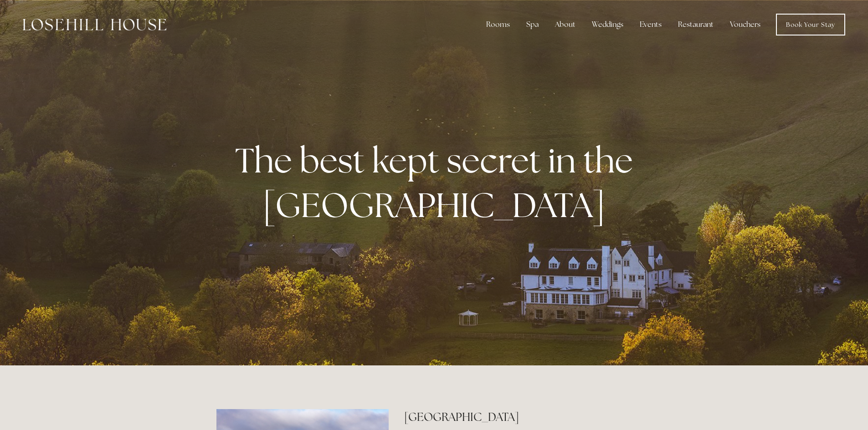  I want to click on div: Restaurant, so click(696, 25).